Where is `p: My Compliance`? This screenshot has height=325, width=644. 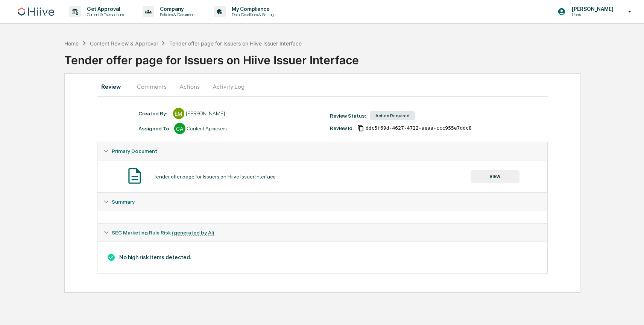 p: My Compliance is located at coordinates (253, 9).